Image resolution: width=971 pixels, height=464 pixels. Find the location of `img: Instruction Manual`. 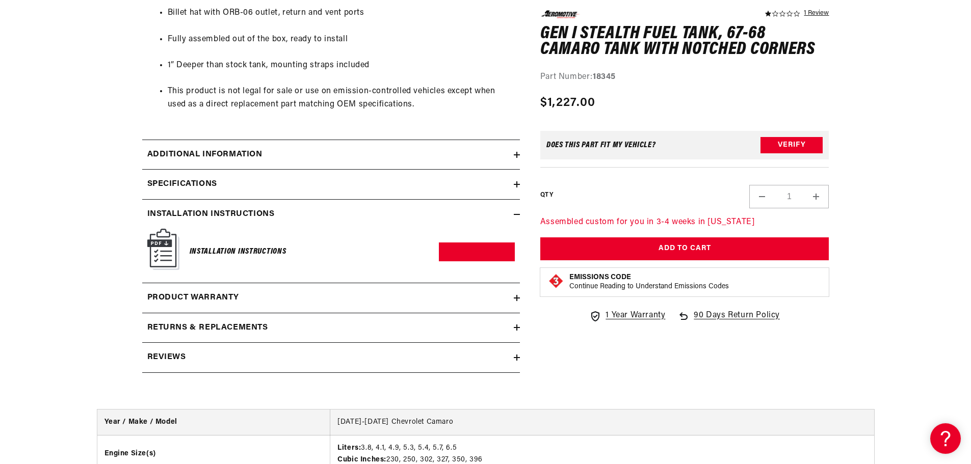

img: Instruction Manual is located at coordinates (163, 249).